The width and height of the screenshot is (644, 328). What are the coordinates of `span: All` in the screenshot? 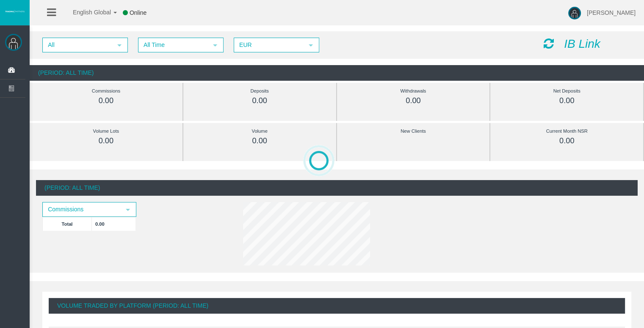 It's located at (78, 45).